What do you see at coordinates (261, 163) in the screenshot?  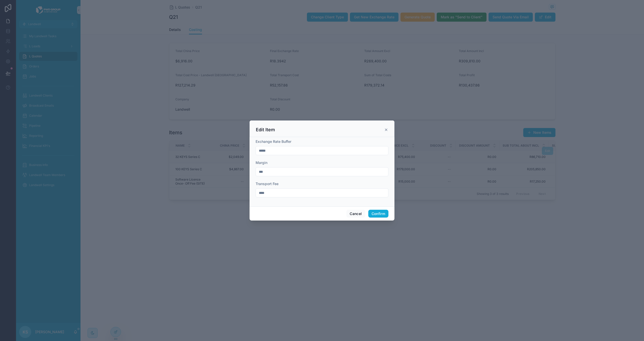 I see `span: Margin` at bounding box center [261, 163].